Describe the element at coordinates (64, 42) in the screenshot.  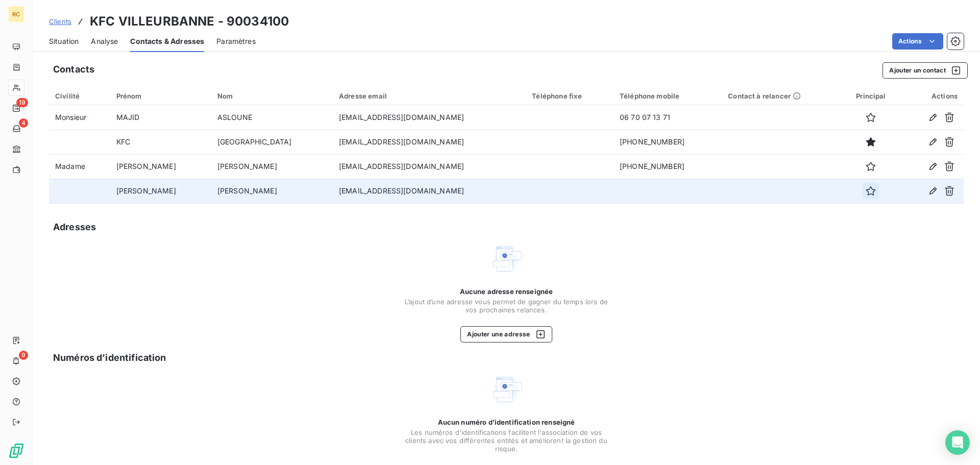
I see `span: Situation` at that location.